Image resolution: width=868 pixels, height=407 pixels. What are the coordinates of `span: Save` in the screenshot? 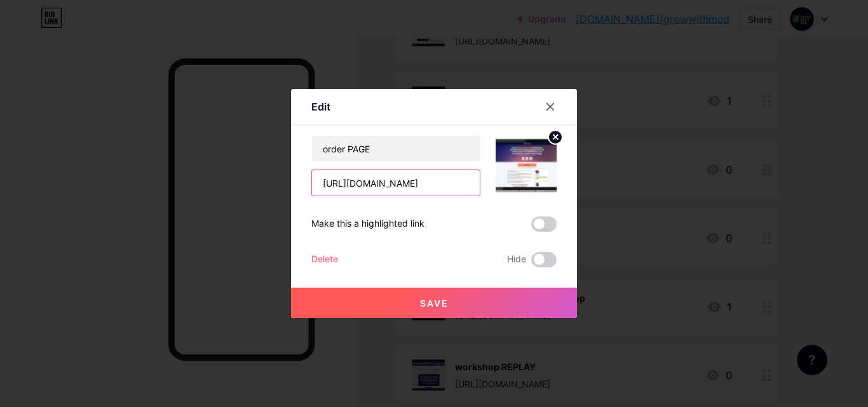 It's located at (434, 303).